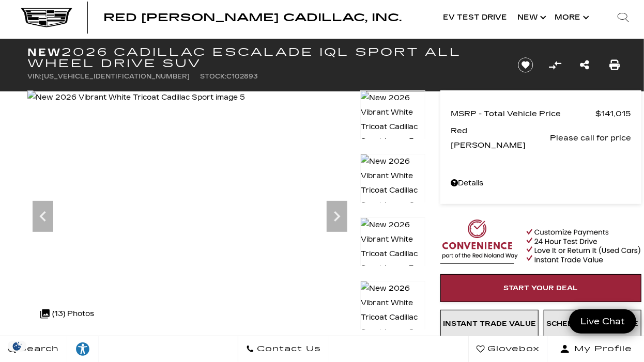 The width and height of the screenshot is (644, 362). What do you see at coordinates (393, 310) in the screenshot?
I see `img: New 2026 Vibrant White Tricoat Cadillac Sport image 8` at bounding box center [393, 310].